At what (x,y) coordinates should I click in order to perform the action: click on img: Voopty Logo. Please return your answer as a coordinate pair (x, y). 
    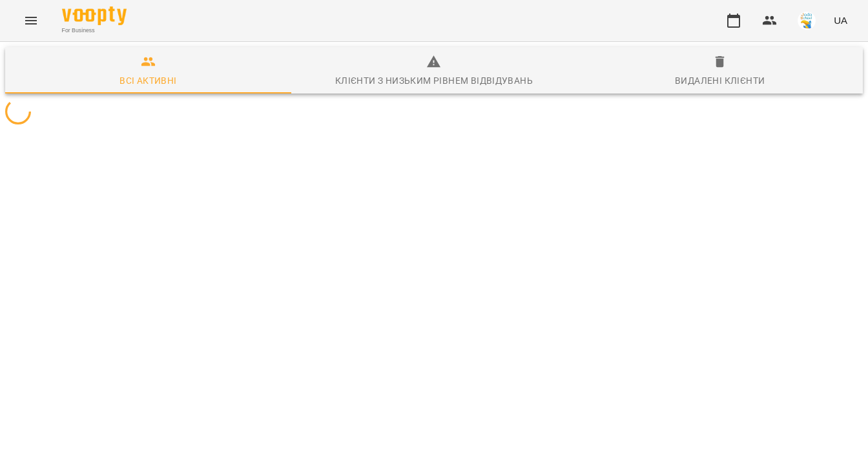
    Looking at the image, I should click on (95, 15).